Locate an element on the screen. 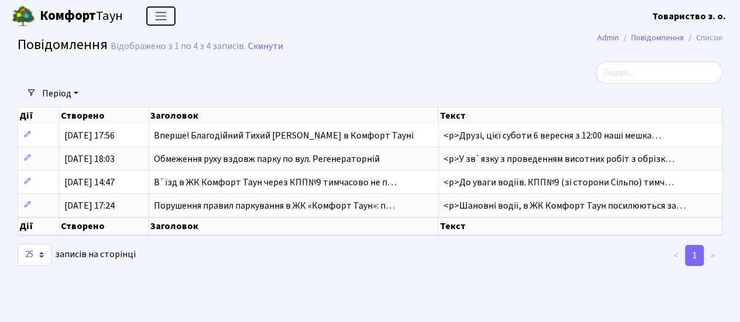  span: <p>У зв`язку з проведенням висотних робіт з обрізк… is located at coordinates (559, 159).